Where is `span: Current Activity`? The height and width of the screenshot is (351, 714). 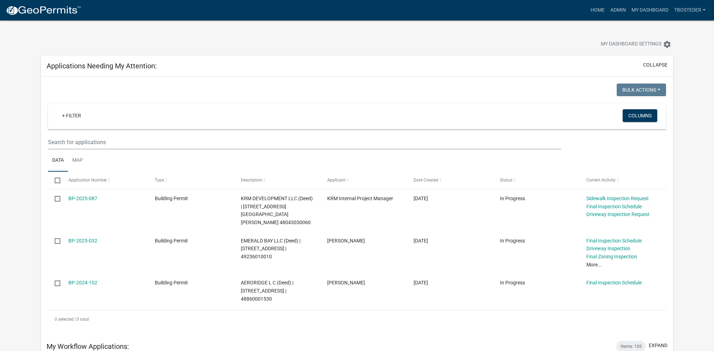
span: Current Activity is located at coordinates (601, 180).